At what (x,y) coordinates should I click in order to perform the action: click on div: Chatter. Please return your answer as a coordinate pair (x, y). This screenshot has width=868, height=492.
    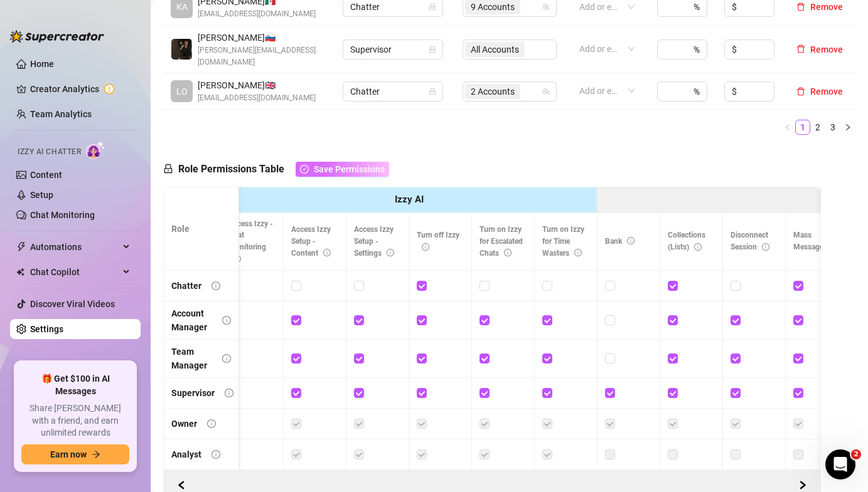
    Looking at the image, I should click on (186, 286).